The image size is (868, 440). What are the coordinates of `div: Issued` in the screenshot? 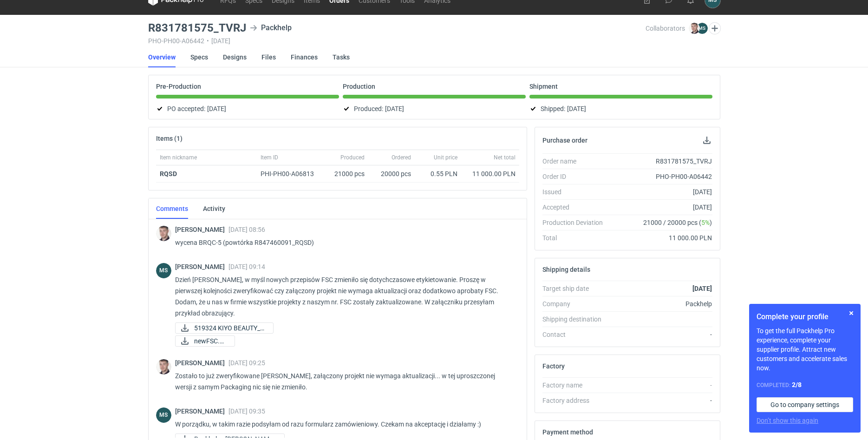 It's located at (576, 192).